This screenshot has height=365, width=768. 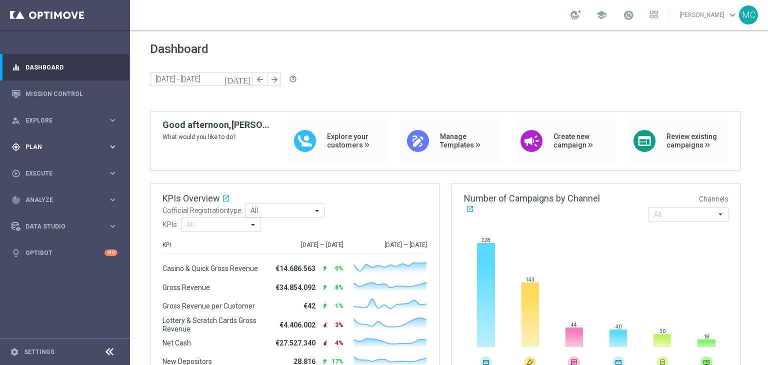 What do you see at coordinates (64, 94) in the screenshot?
I see `button: Mission Control` at bounding box center [64, 94].